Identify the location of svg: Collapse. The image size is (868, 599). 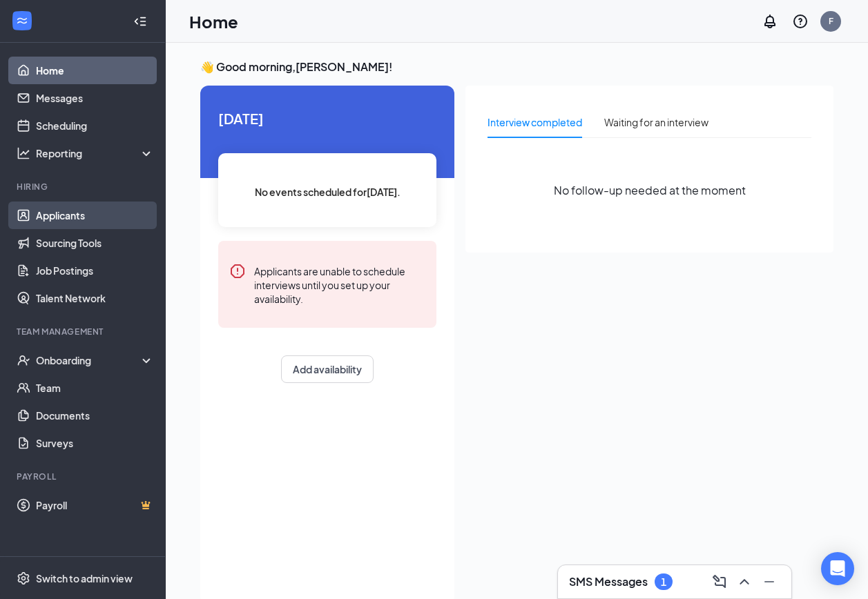
(140, 22).